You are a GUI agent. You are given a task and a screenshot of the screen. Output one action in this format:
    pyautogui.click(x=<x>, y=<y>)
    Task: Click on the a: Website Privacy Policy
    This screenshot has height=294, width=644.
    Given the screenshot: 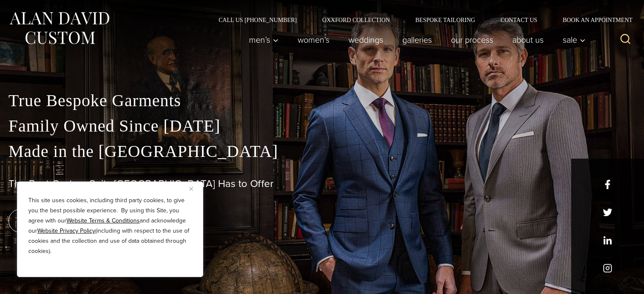 What is the action you would take?
    pyautogui.click(x=66, y=231)
    